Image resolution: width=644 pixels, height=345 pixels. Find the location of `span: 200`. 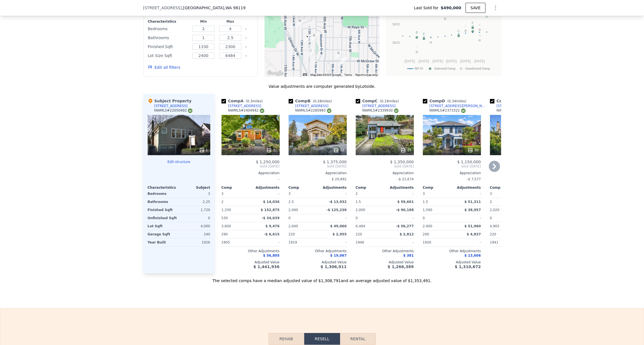

span: 200 is located at coordinates (426, 234).